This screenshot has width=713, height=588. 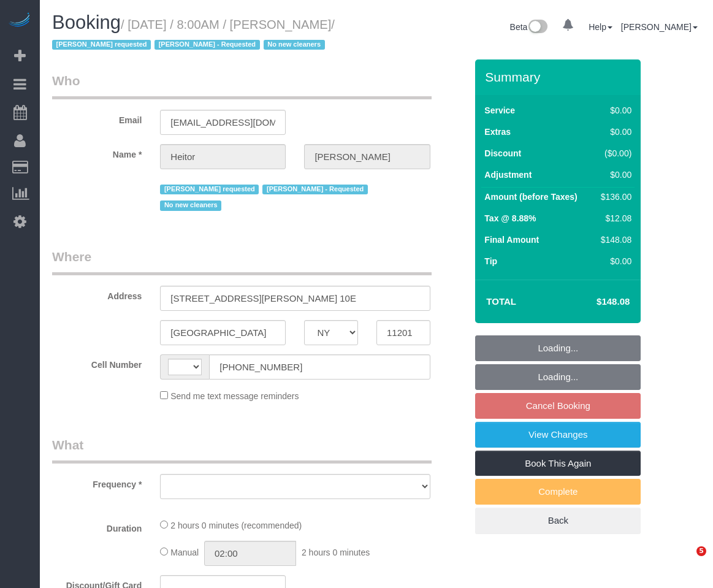 What do you see at coordinates (19, 21) in the screenshot?
I see `img: Automaid Logo` at bounding box center [19, 21].